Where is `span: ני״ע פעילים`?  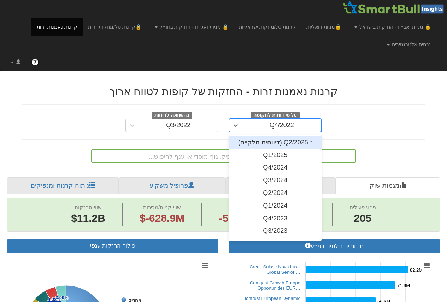 span: ני״ע פעילים is located at coordinates (362, 207).